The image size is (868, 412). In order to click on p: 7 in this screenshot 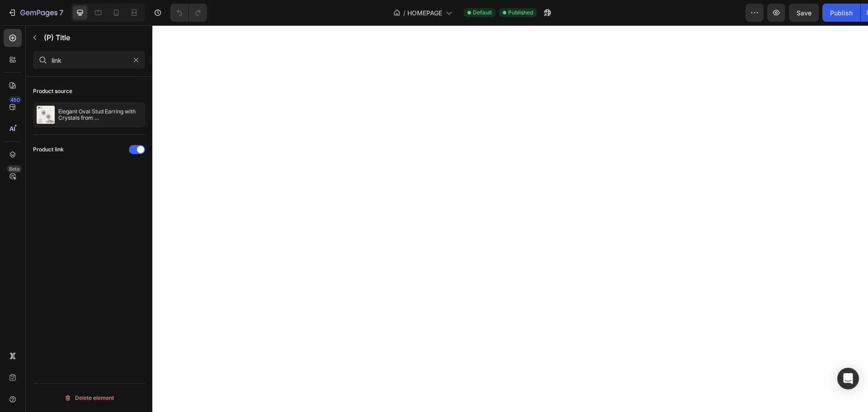, I will do `click(61, 13)`.